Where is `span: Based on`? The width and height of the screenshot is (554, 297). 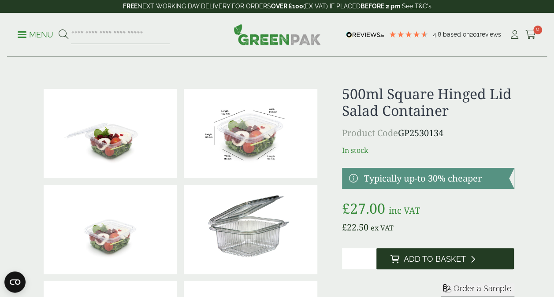
span: Based on is located at coordinates (456, 34).